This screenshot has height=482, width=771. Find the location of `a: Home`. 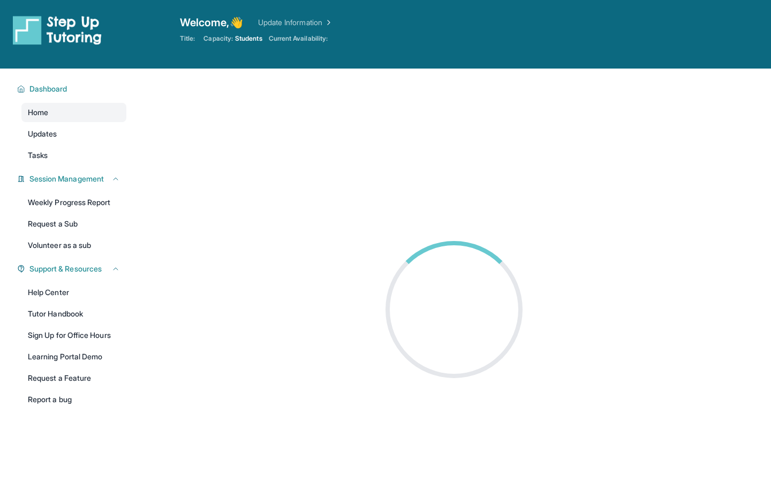

a: Home is located at coordinates (74, 112).